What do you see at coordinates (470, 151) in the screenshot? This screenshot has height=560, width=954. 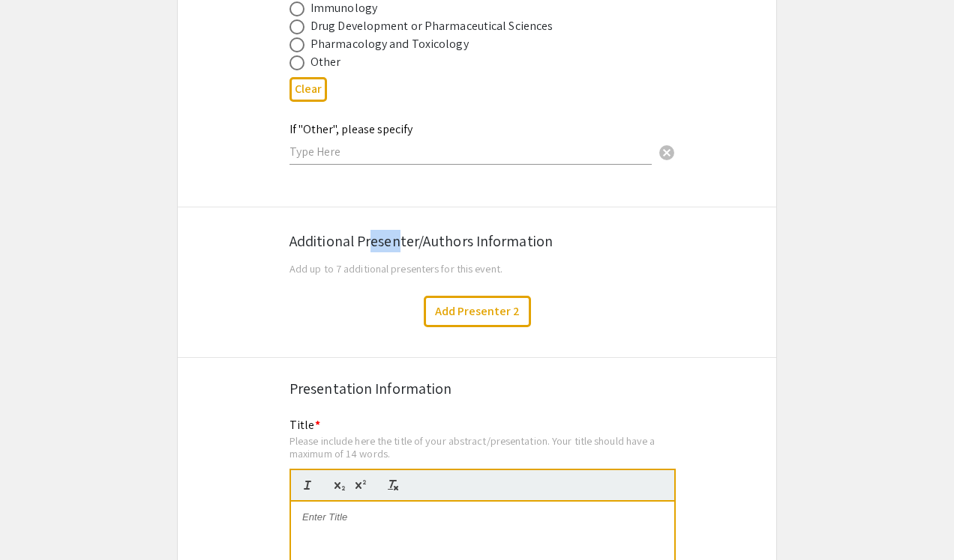 I see `input: Type Here` at bounding box center [470, 151].